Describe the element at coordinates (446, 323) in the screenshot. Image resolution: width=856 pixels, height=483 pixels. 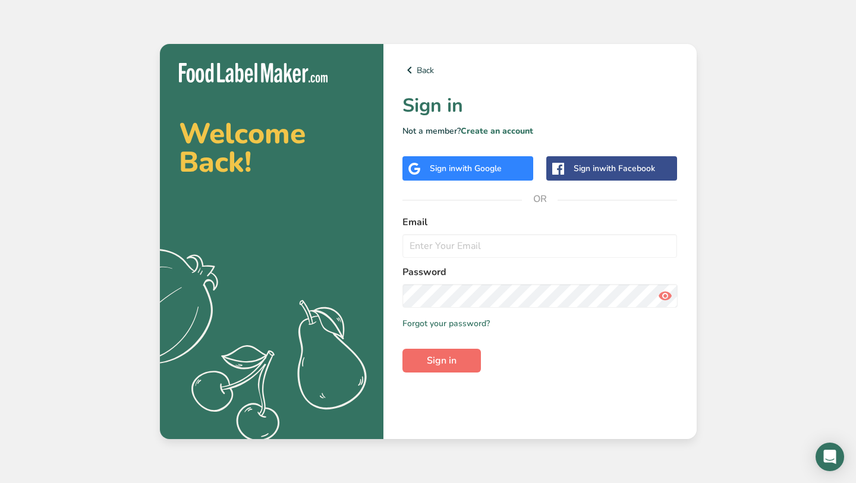
I see `a: Forgot your password?` at that location.